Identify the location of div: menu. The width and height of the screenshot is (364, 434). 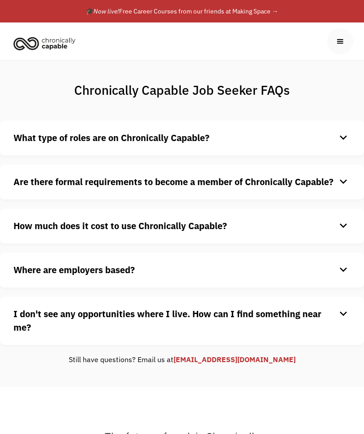
(340, 41).